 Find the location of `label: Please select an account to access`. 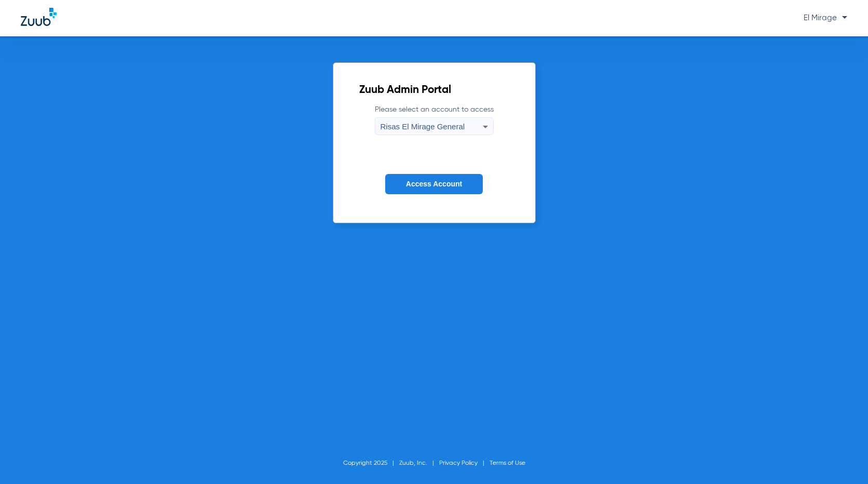

label: Please select an account to access is located at coordinates (434, 120).